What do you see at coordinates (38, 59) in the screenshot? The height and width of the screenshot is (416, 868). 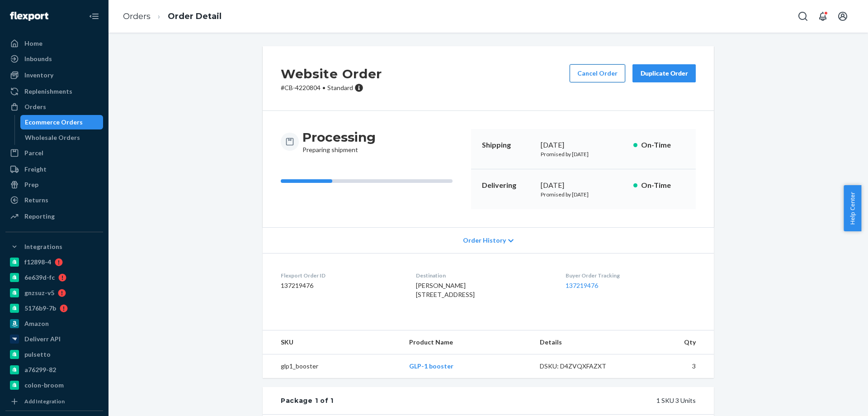 I see `div: Inbounds` at bounding box center [38, 59].